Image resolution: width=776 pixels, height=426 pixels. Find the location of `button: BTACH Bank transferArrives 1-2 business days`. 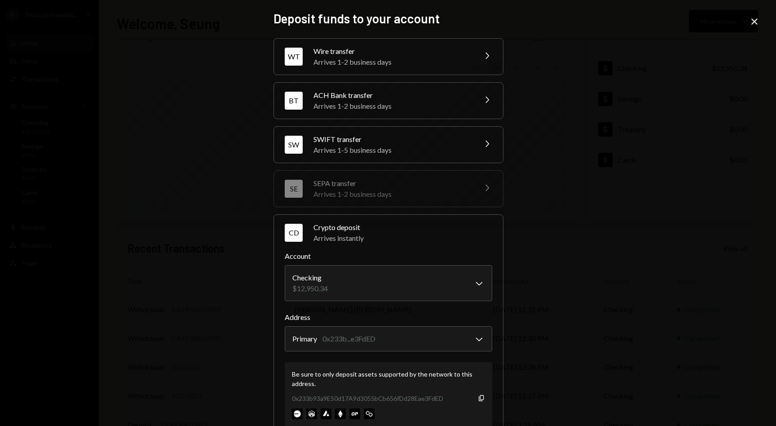

button: BTACH Bank transferArrives 1-2 business days is located at coordinates (389, 101).